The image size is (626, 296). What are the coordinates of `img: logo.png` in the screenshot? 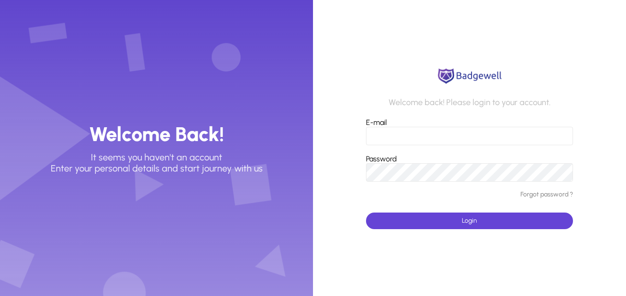 It's located at (470, 76).